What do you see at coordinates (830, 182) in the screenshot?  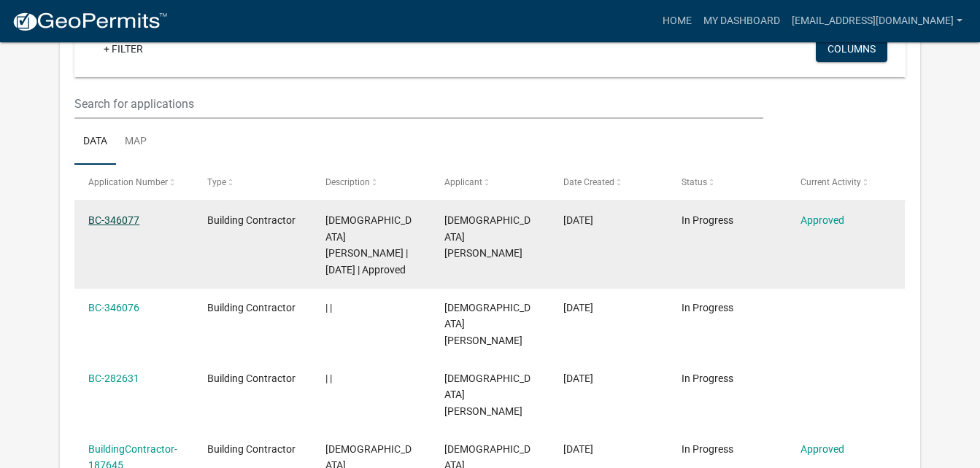 I see `span: Current Activity` at bounding box center [830, 182].